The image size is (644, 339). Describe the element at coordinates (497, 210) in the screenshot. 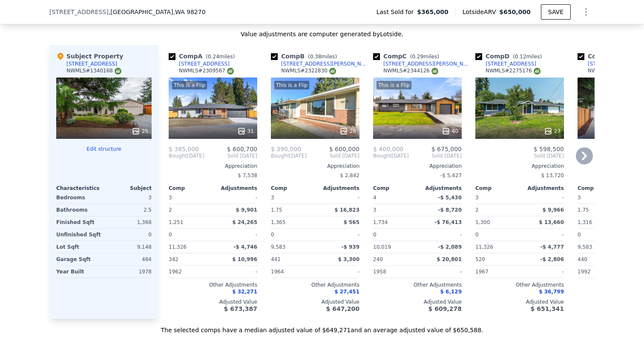

I see `div: 2` at that location.